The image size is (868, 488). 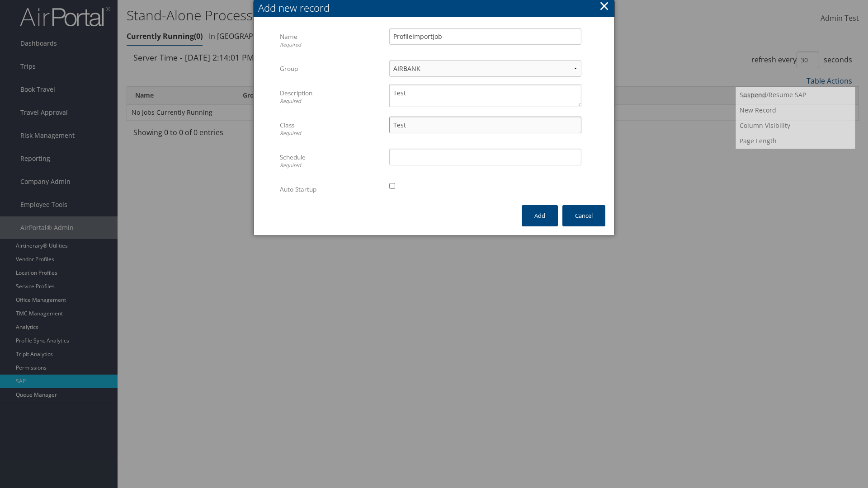 I want to click on a: New Record, so click(x=795, y=110).